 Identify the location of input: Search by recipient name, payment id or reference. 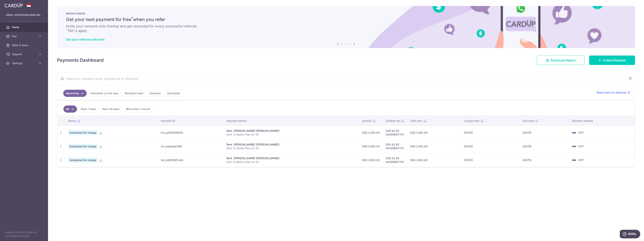
(341, 78).